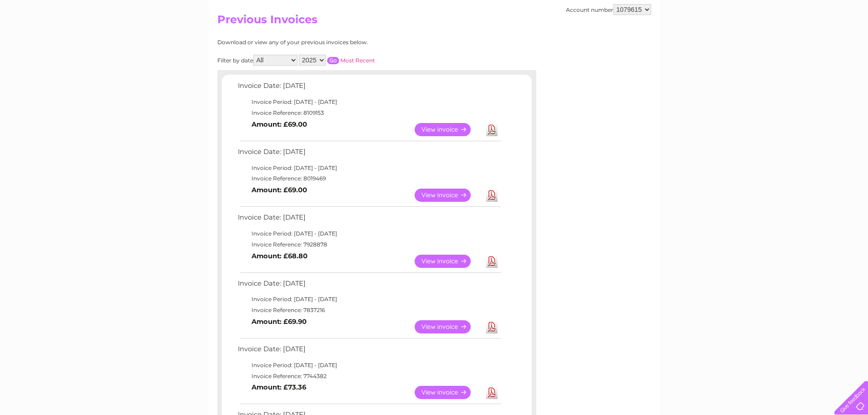 The height and width of the screenshot is (415, 868). What do you see at coordinates (358, 60) in the screenshot?
I see `a: Most Recent` at bounding box center [358, 60].